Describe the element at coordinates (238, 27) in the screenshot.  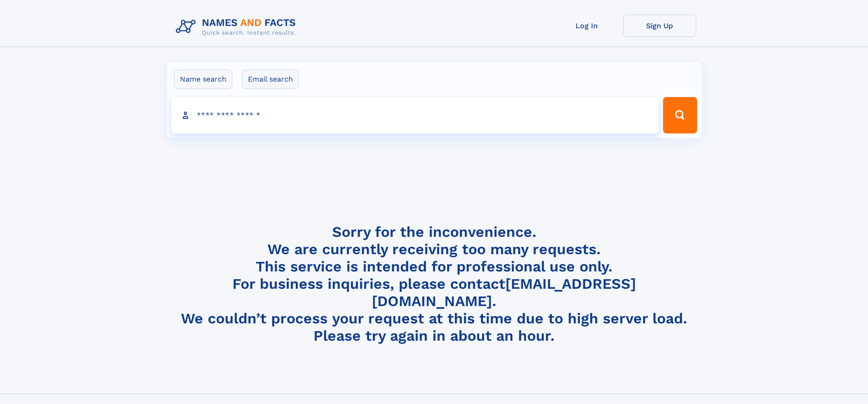
I see `img: Logo Names and Facts` at that location.